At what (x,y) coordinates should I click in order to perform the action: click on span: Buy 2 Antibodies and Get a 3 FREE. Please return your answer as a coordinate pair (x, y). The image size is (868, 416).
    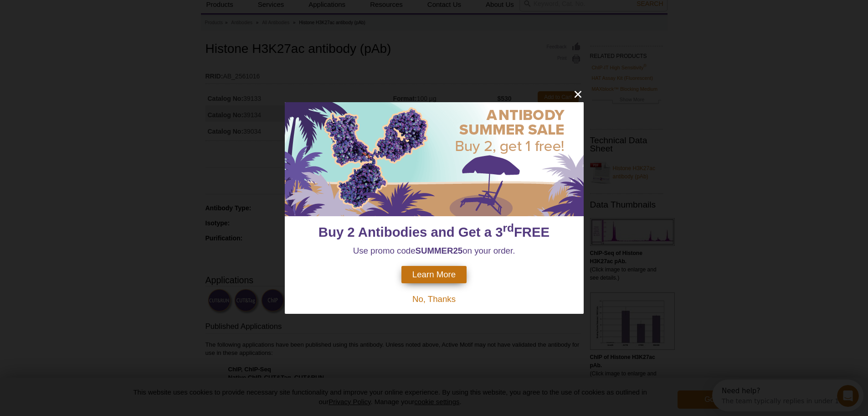
    Looking at the image, I should click on (434, 232).